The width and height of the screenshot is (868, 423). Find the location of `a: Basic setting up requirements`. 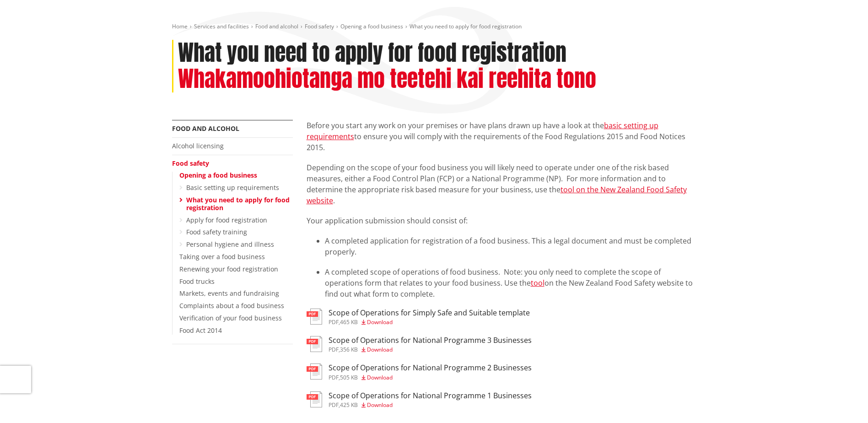

a: Basic setting up requirements is located at coordinates (233, 187).